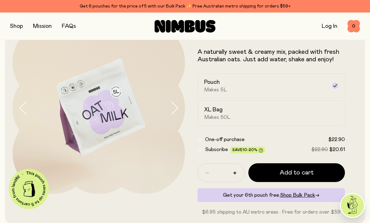 The width and height of the screenshot is (370, 223). I want to click on h2: Pouch, so click(212, 82).